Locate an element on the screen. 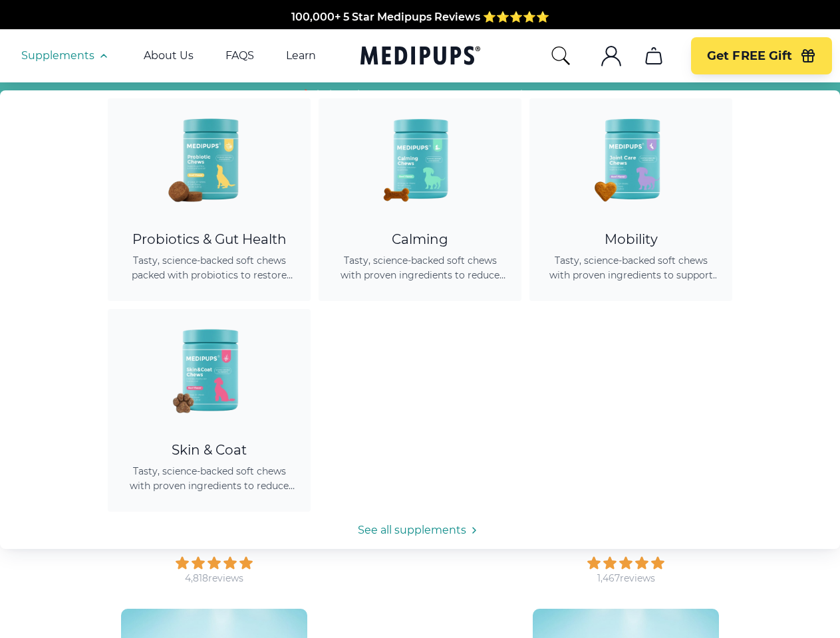 The height and width of the screenshot is (638, 840). div: Calming is located at coordinates (420, 239).